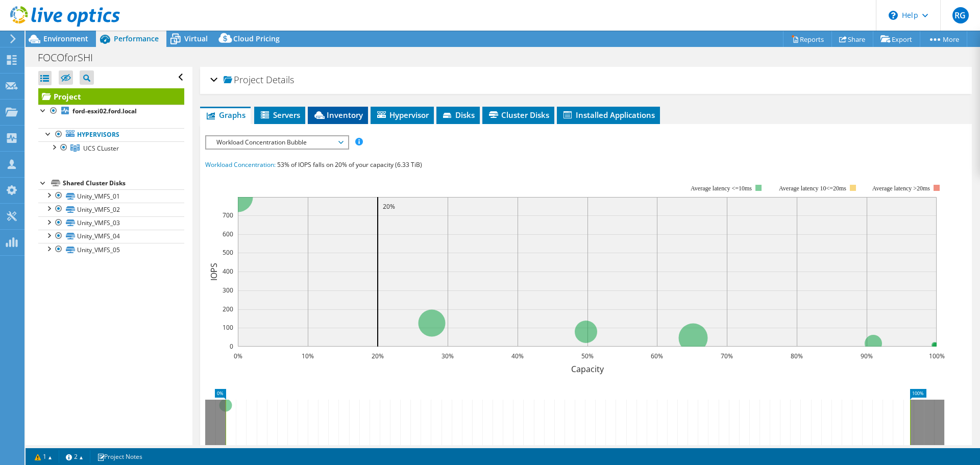  Describe the element at coordinates (228, 290) in the screenshot. I see `text: 300` at that location.